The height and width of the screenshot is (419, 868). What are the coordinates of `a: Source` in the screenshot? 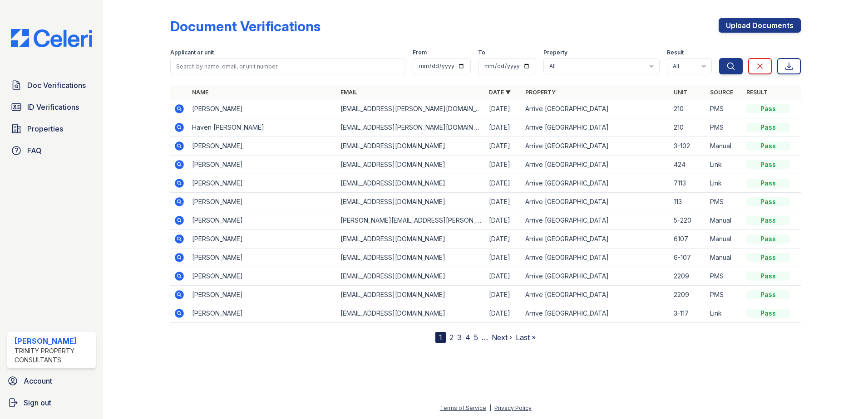 It's located at (721, 92).